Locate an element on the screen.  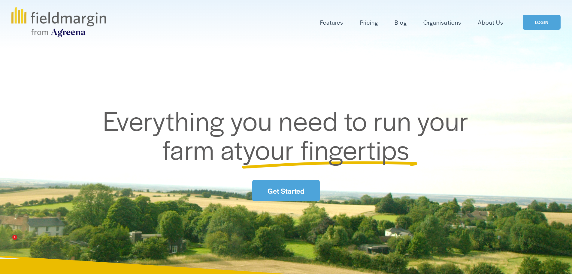
span: Features is located at coordinates (331, 22).